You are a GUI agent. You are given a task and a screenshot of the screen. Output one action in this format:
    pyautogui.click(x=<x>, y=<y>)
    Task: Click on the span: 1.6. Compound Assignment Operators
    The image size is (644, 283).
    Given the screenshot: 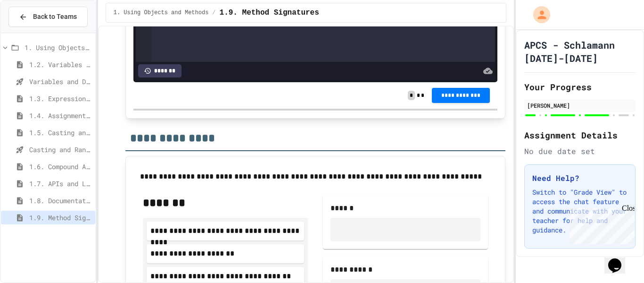 What is the action you would take?
    pyautogui.click(x=60, y=166)
    